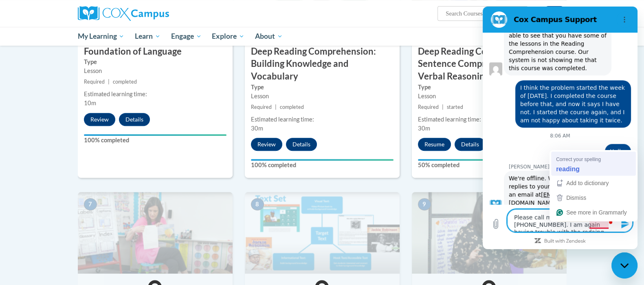 Image resolution: width=644 pixels, height=285 pixels. I want to click on svg: (opens in a new tab), so click(77, 196).